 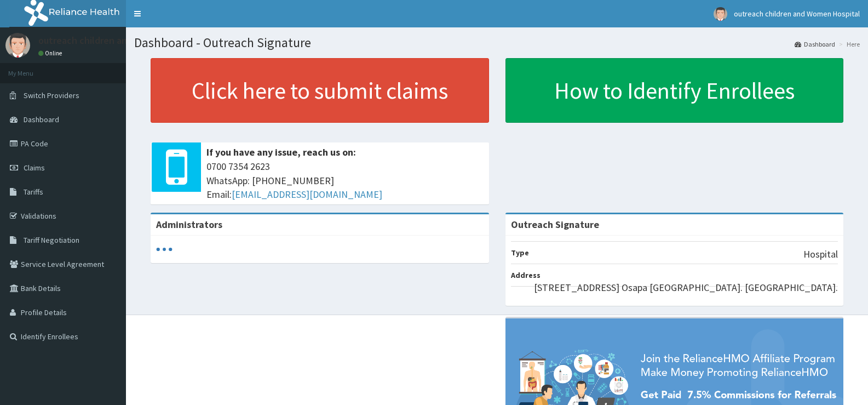 I want to click on span: Dashboard, so click(x=41, y=119).